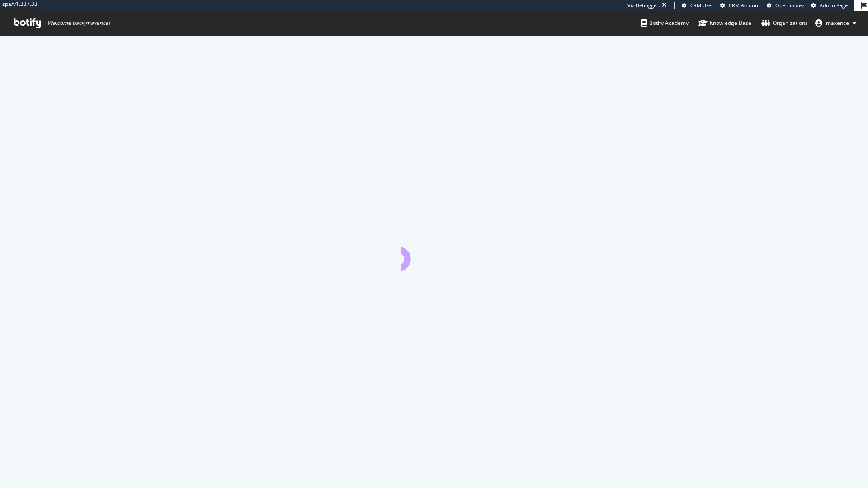 This screenshot has width=868, height=488. I want to click on span: CRM Account, so click(744, 5).